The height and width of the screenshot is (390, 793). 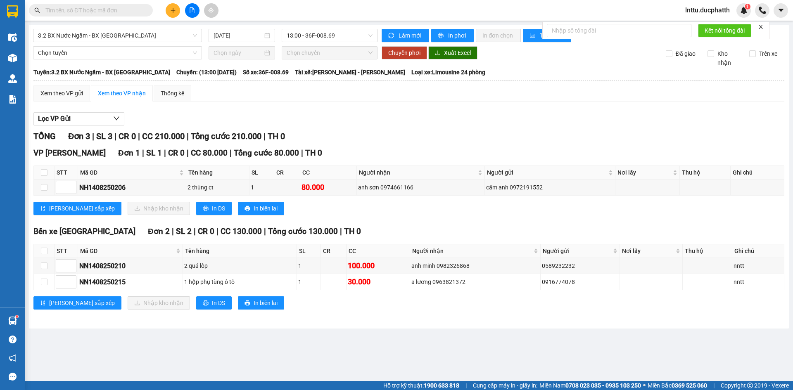 What do you see at coordinates (117, 53) in the screenshot?
I see `span: Chọn tuyến` at bounding box center [117, 53].